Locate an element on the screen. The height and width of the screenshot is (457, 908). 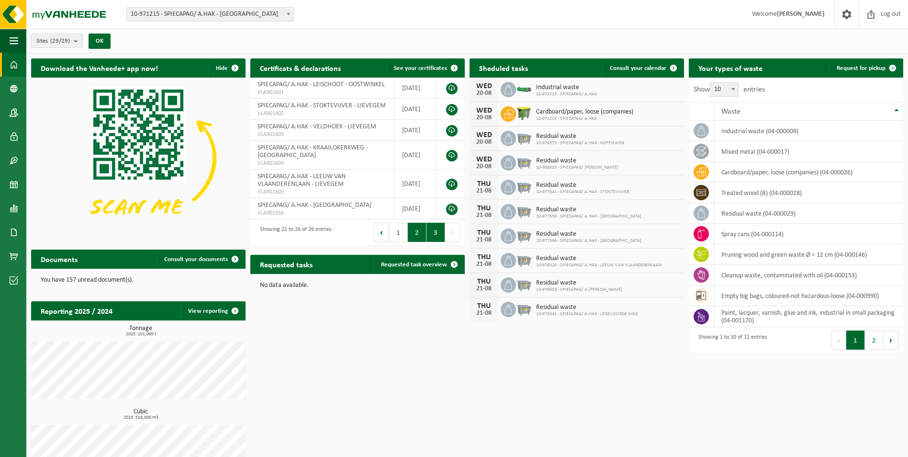
td: industrial waste (04-000008) is located at coordinates (809, 131).